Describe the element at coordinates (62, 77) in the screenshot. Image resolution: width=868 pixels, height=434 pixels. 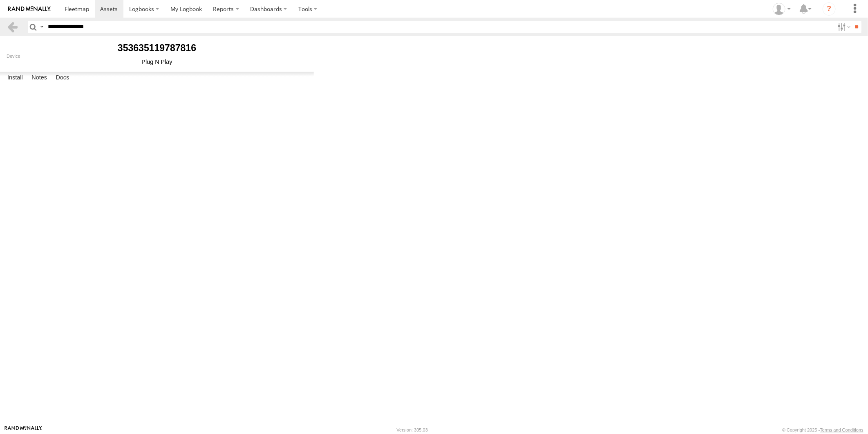
I see `label: Docs` at that location.